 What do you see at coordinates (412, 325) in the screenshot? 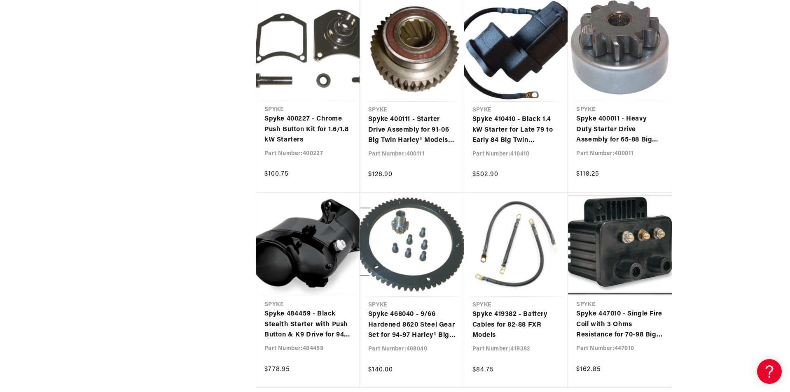
I see `a: Spyke 468040 - 9/66 Hardened 8620 Steel Gear Set for 94-97 Harley® Big Twin Models` at bounding box center [412, 325].